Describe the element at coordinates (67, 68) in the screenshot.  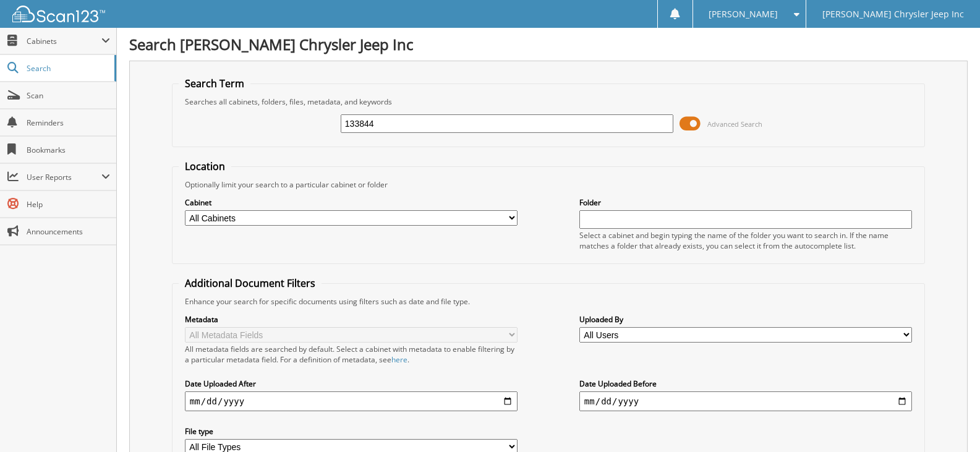
I see `span: Search` at that location.